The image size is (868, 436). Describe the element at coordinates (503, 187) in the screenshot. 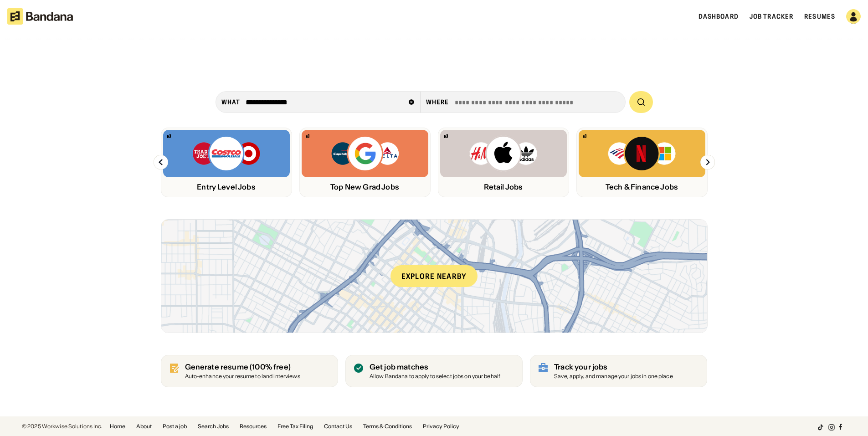

I see `div: Retail Jobs` at that location.